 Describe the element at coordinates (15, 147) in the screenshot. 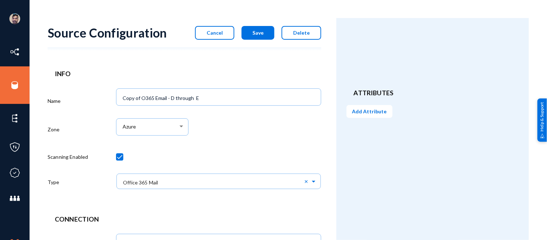

I see `img: icon-policies.svg` at that location.